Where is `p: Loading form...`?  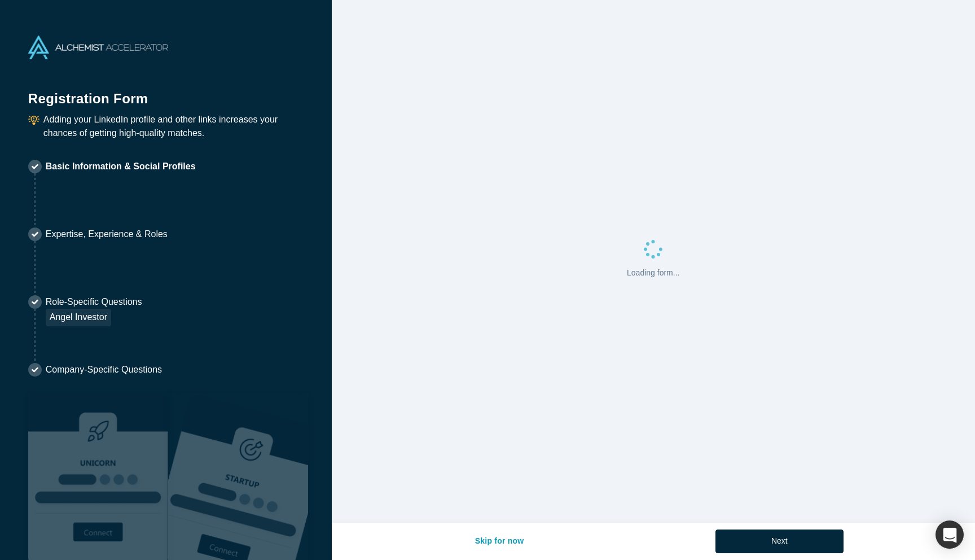
p: Loading form... is located at coordinates (653, 273).